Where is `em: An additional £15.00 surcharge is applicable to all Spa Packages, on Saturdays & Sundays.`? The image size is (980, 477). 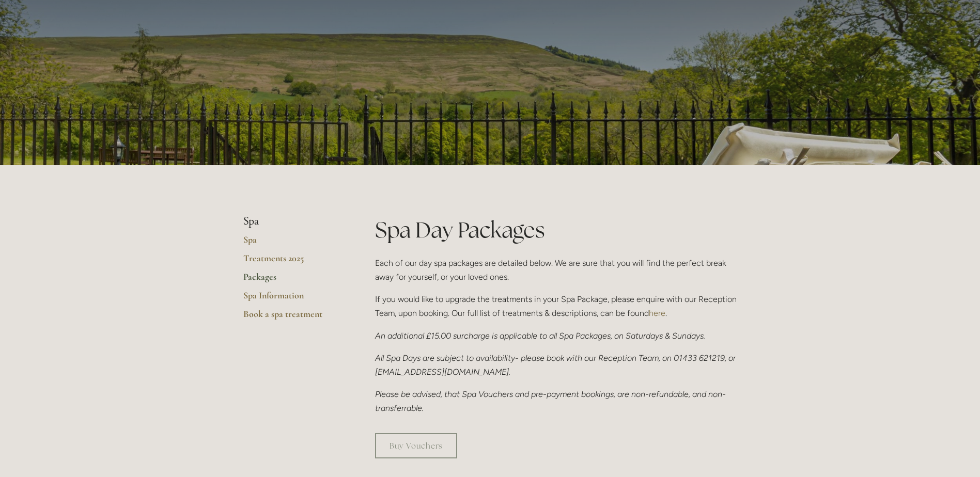 em: An additional £15.00 surcharge is applicable to all Spa Packages, on Saturdays & Sundays. is located at coordinates (540, 336).